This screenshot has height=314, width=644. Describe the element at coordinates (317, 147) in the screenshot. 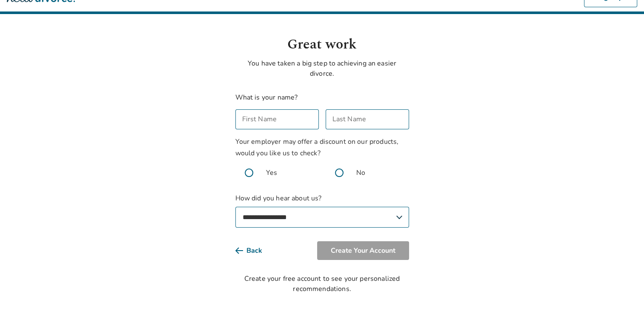

I see `span: Your employer may offer a discount on our products, would you like us to check?` at that location.